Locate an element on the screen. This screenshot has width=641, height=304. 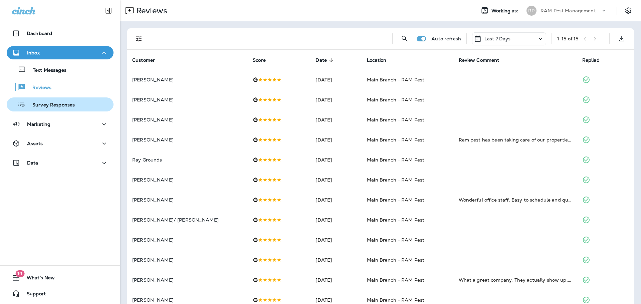
button: Inbox is located at coordinates (60, 53).